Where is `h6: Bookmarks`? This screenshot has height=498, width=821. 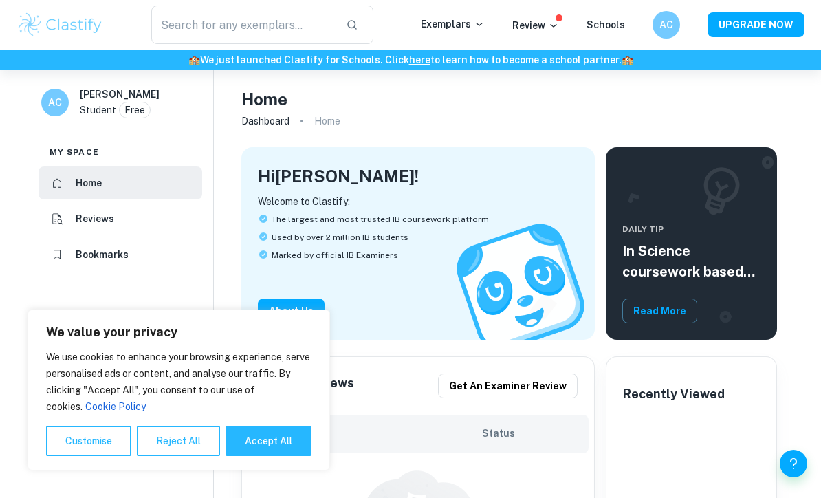
h6: Bookmarks is located at coordinates (102, 255).